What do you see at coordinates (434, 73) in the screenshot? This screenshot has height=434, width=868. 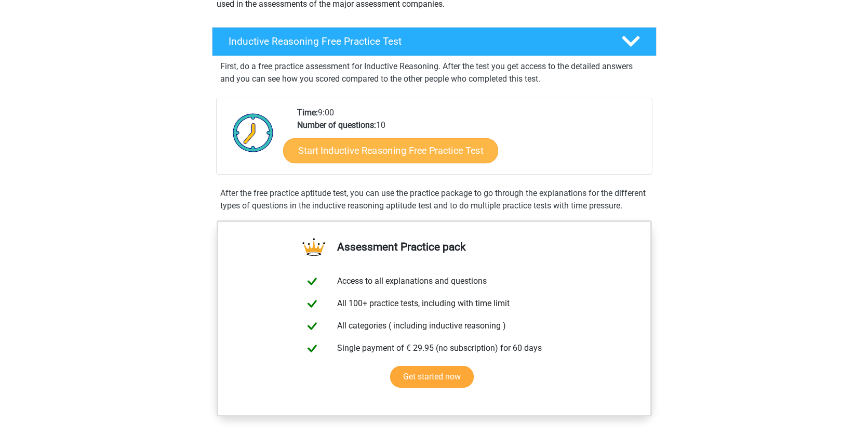 I see `p: First, do a free practice assessment for Inductive Reasoning. After the test you get access to th...` at bounding box center [434, 73].